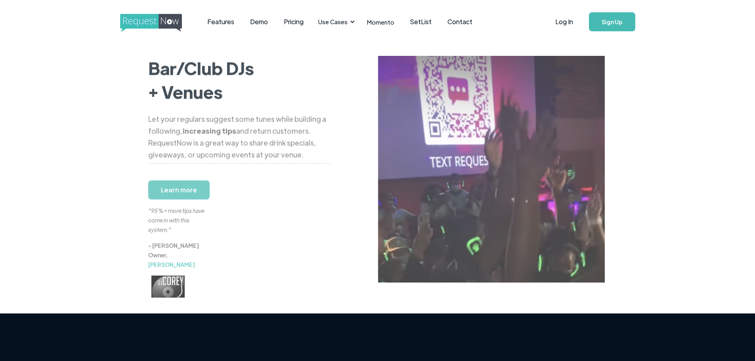 The width and height of the screenshot is (755, 361). What do you see at coordinates (201, 80) in the screenshot?
I see `strong: Bar/Club DJs + Venues` at bounding box center [201, 80].